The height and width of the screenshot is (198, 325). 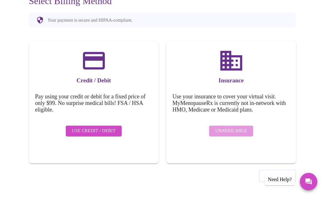 What do you see at coordinates (231, 103) in the screenshot?
I see `h5: Use your insurance to cover your virtual visit. MyMenopauseRx is currently not in-network with HM...` at bounding box center [231, 103].